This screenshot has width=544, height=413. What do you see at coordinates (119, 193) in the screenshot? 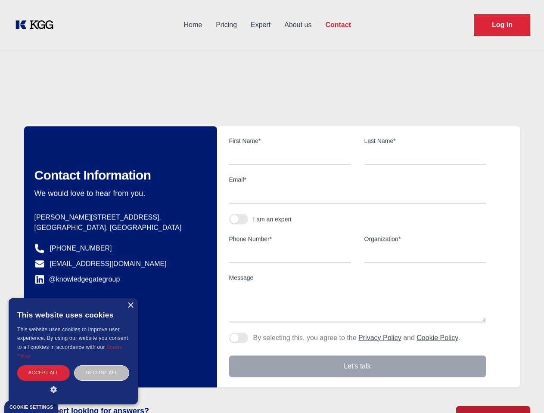
I see `p: We would love to hear from you.` at bounding box center [119, 193].